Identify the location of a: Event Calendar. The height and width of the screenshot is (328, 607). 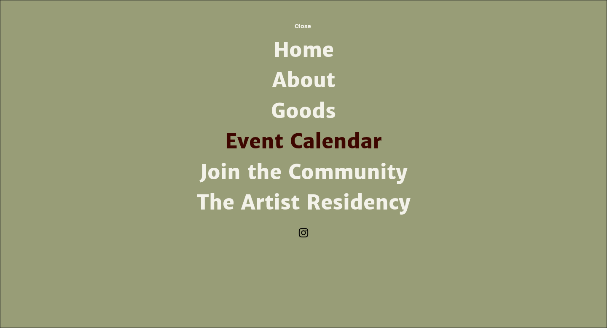
(304, 142).